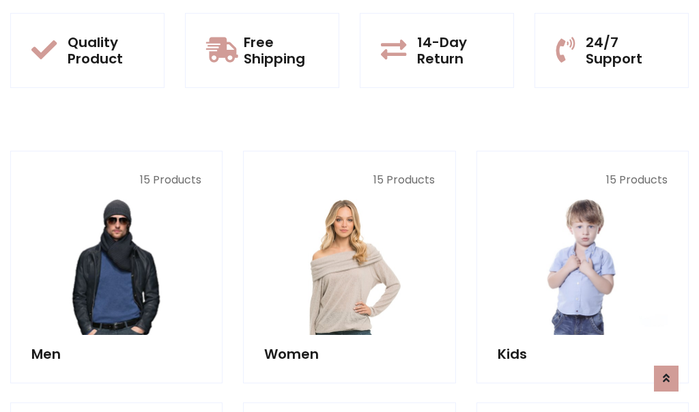  I want to click on h5: Men, so click(116, 354).